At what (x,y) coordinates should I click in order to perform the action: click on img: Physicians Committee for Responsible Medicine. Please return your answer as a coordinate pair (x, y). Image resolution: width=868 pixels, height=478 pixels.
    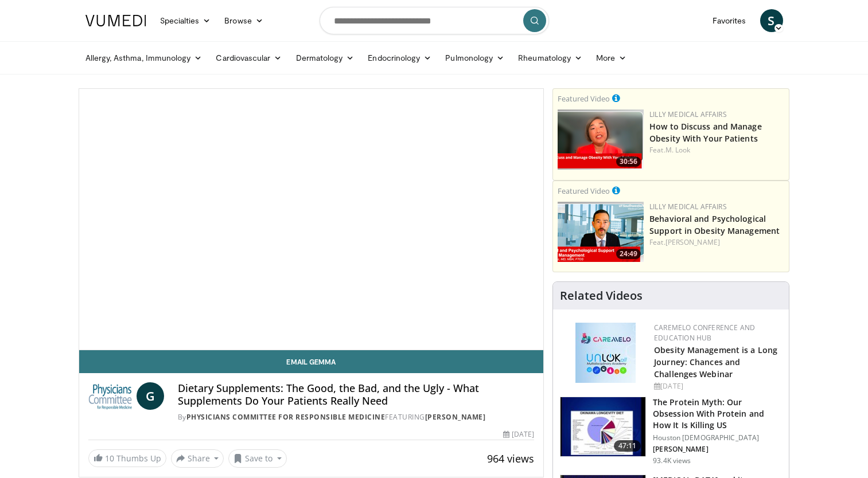
    Looking at the image, I should click on (110, 396).